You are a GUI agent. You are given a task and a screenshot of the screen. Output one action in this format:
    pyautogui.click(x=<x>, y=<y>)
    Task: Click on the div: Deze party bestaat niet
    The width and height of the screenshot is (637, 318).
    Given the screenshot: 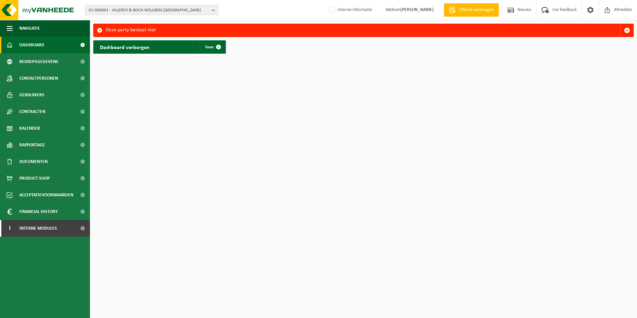 What is the action you would take?
    pyautogui.click(x=363, y=30)
    